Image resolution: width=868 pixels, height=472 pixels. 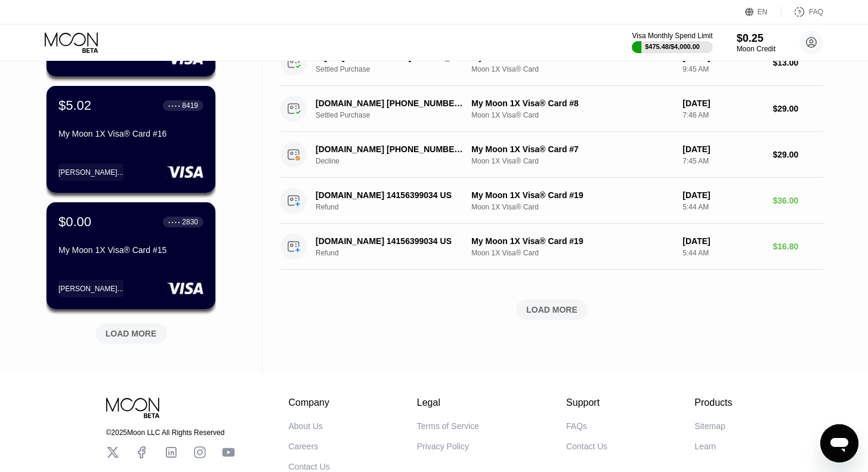 What do you see at coordinates (572, 149) in the screenshot?
I see `div: My Moon 1X Visa® Card #7` at bounding box center [572, 149].